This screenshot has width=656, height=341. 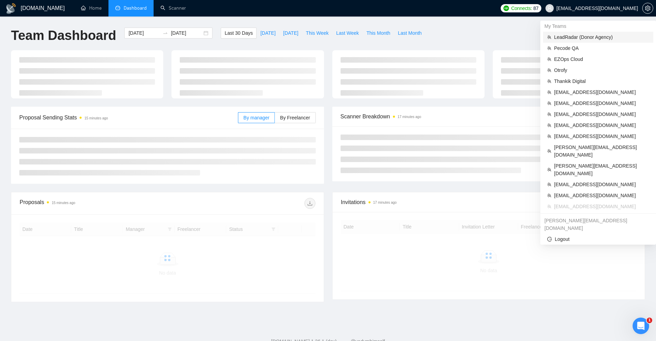 What do you see at coordinates (256, 118) in the screenshot?
I see `span: By manager` at bounding box center [256, 118].